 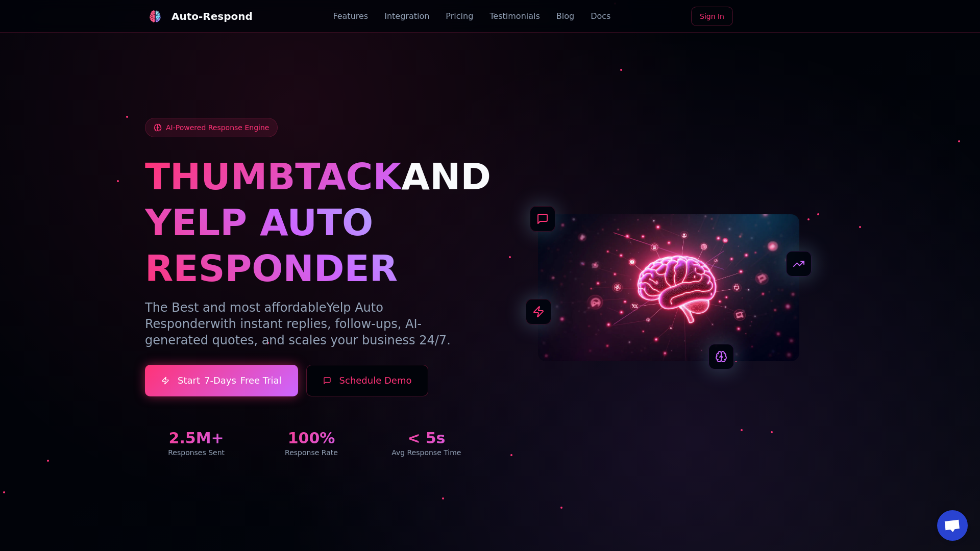 What do you see at coordinates (446, 176) in the screenshot?
I see `span: AND` at bounding box center [446, 176].